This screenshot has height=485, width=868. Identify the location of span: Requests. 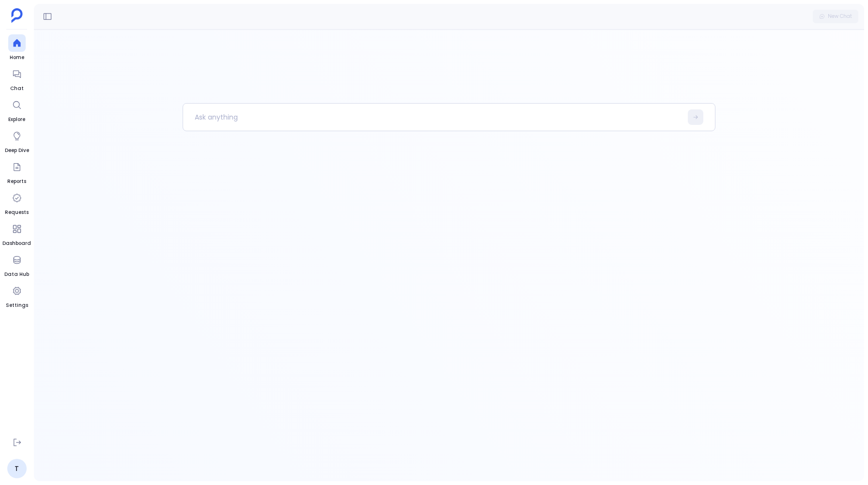
(17, 212).